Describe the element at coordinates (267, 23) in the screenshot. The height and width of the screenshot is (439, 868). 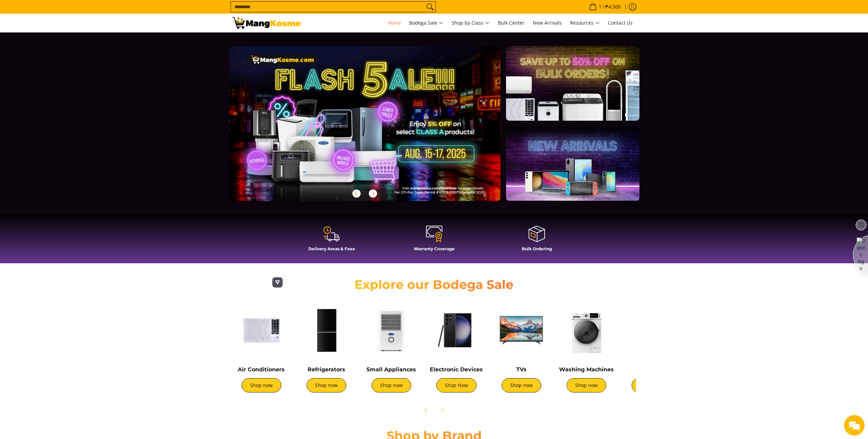
I see `img: Mang Kosme: Your Home Appliances Warehouse Sale Partner!` at that location.